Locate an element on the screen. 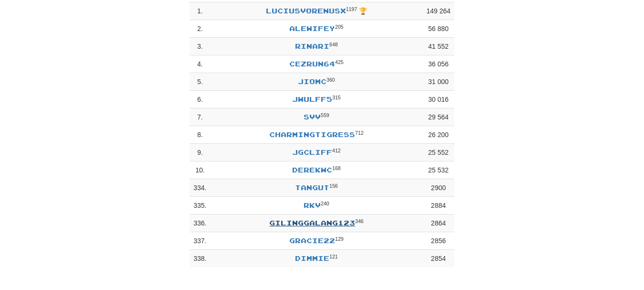 The image size is (644, 290). a: Rinari is located at coordinates (312, 46).